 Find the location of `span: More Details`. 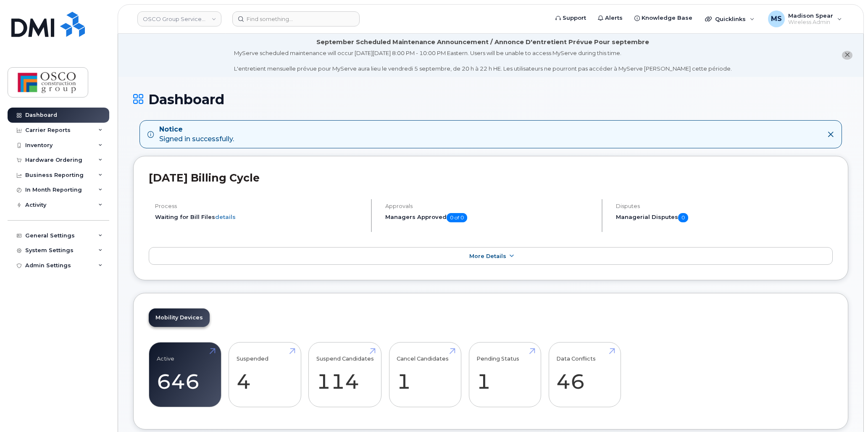

span: More Details is located at coordinates (488, 256).